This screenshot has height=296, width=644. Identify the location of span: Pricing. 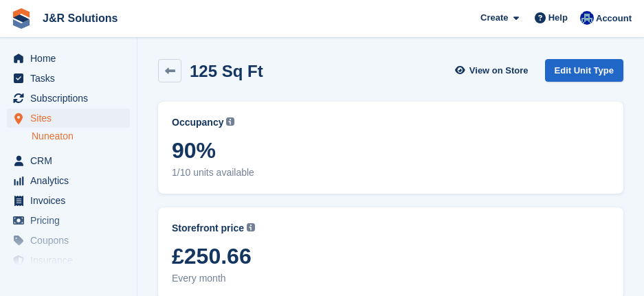
(72, 221).